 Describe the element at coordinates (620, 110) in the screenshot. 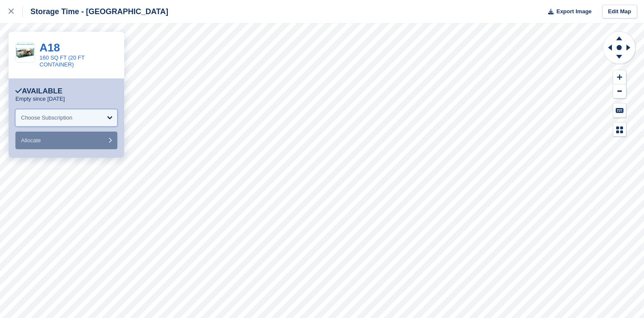

I see `button: Keyboard Shortcuts` at that location.